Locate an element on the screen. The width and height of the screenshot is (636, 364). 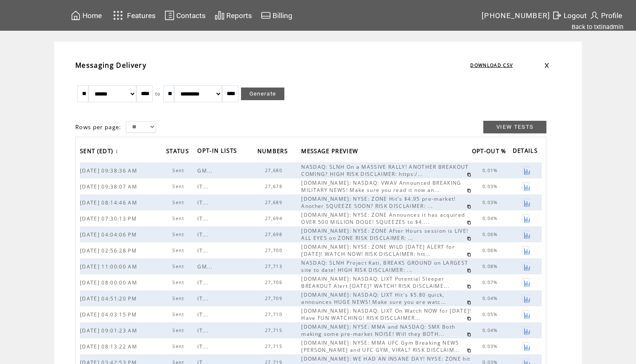
span: Rows per page: is located at coordinates (98, 127).